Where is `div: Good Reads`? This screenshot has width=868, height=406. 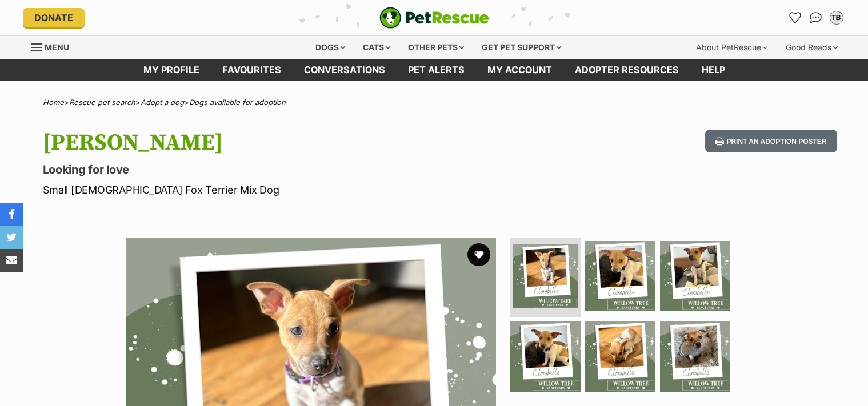
div: Good Reads is located at coordinates (812, 47).